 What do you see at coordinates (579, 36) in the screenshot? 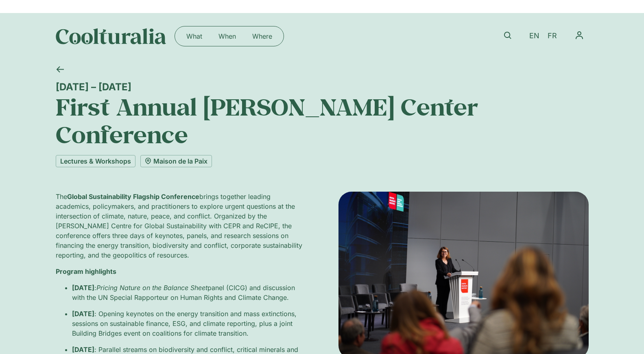
I see `button: Menu Toggle` at bounding box center [579, 36].